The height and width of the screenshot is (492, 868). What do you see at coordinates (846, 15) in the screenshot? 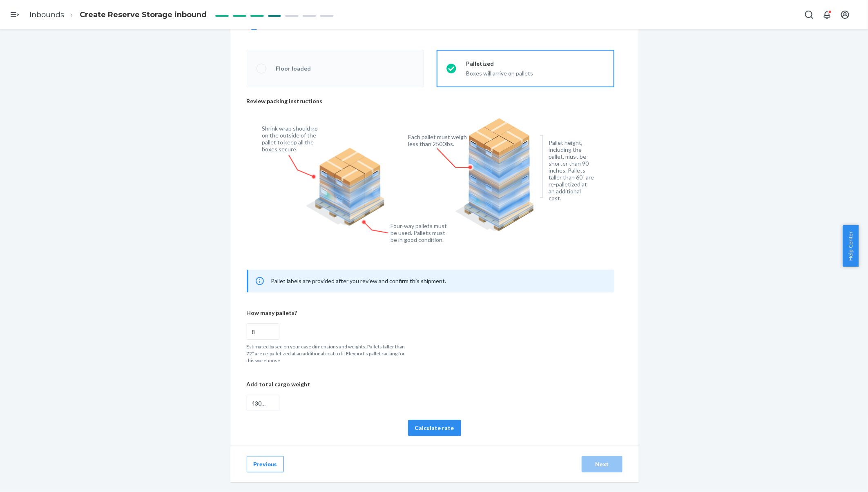
I see `button: Open account menu` at bounding box center [846, 15].